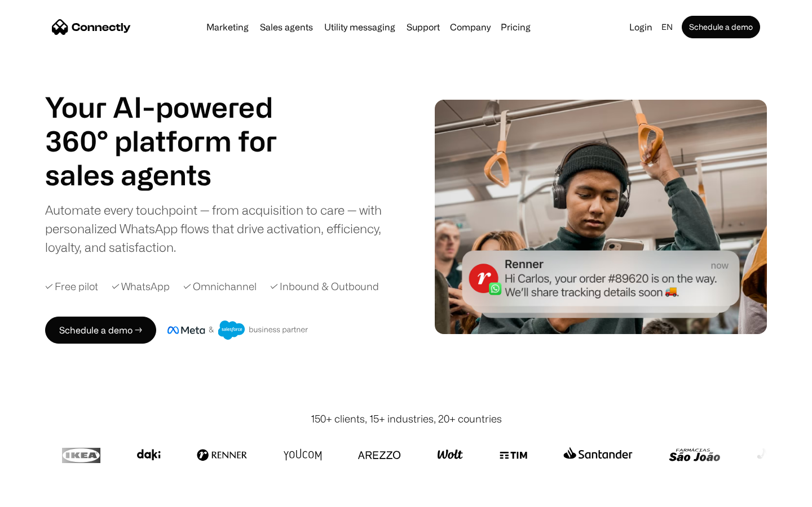 The width and height of the screenshot is (812, 507). Describe the element at coordinates (228, 27) in the screenshot. I see `a: Marketing` at that location.